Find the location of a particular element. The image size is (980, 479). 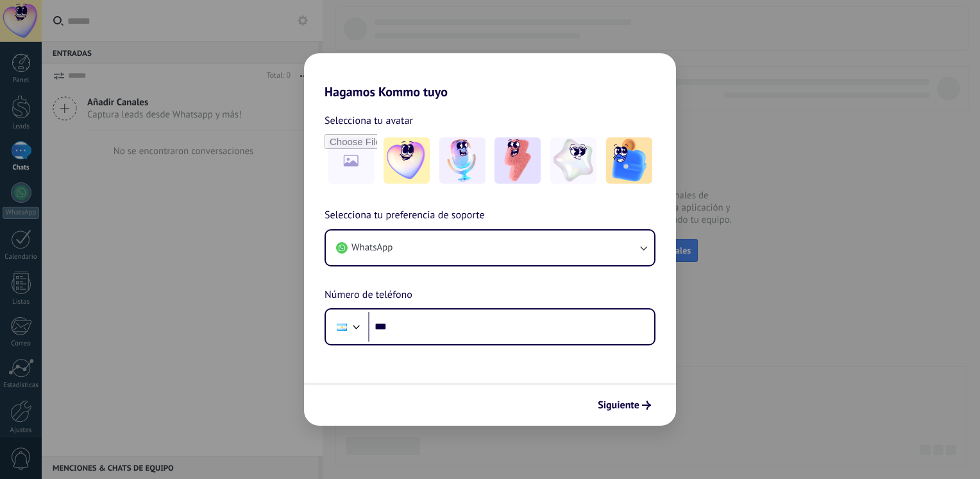

img: -2.jpeg is located at coordinates (462, 160).